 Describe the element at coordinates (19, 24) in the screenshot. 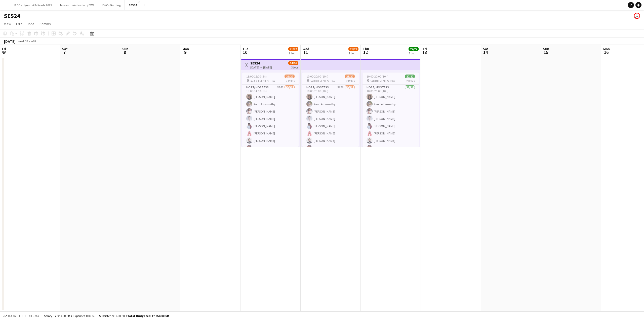

I see `span: Edit` at that location.